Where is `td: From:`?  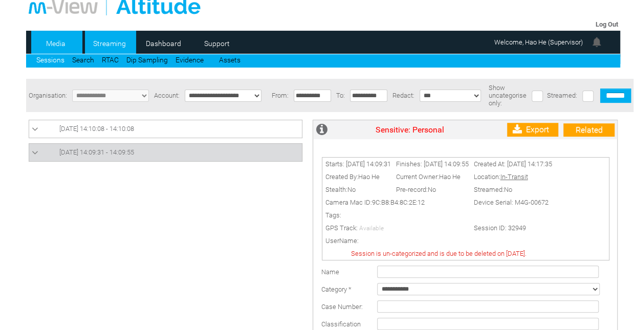
td: From: is located at coordinates (280, 95).